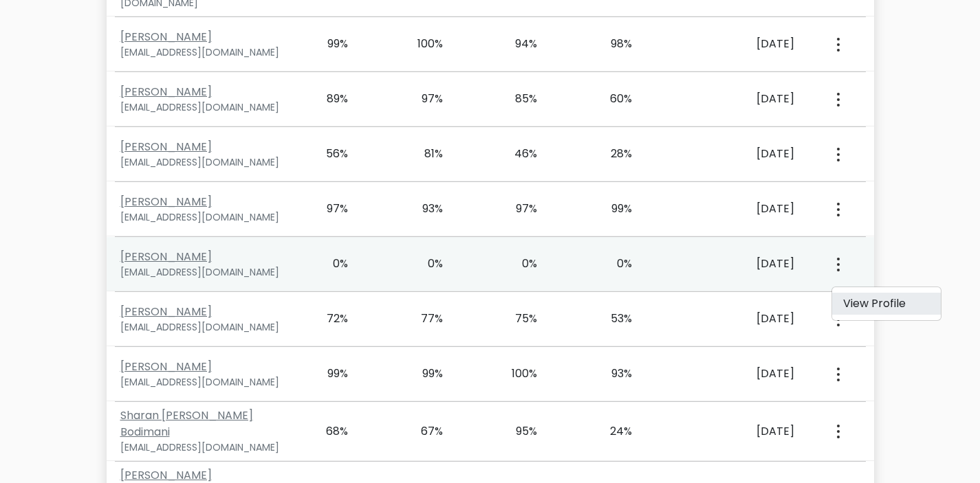 The height and width of the screenshot is (483, 980). I want to click on div: 81%, so click(423, 154).